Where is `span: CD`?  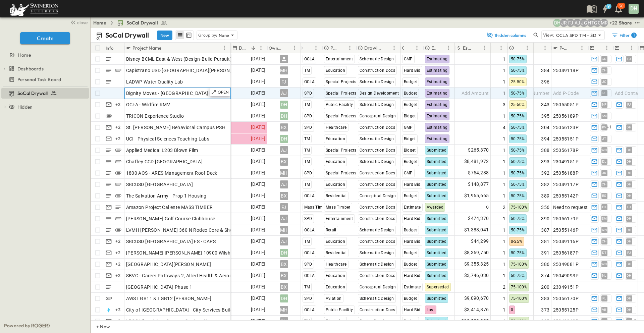
span: CD is located at coordinates (605, 59).